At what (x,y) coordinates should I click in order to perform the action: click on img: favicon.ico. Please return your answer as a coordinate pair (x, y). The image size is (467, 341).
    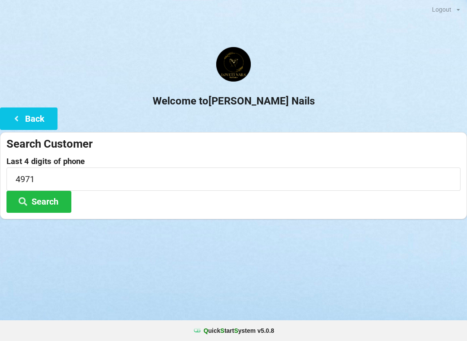
    Looking at the image, I should click on (197, 331).